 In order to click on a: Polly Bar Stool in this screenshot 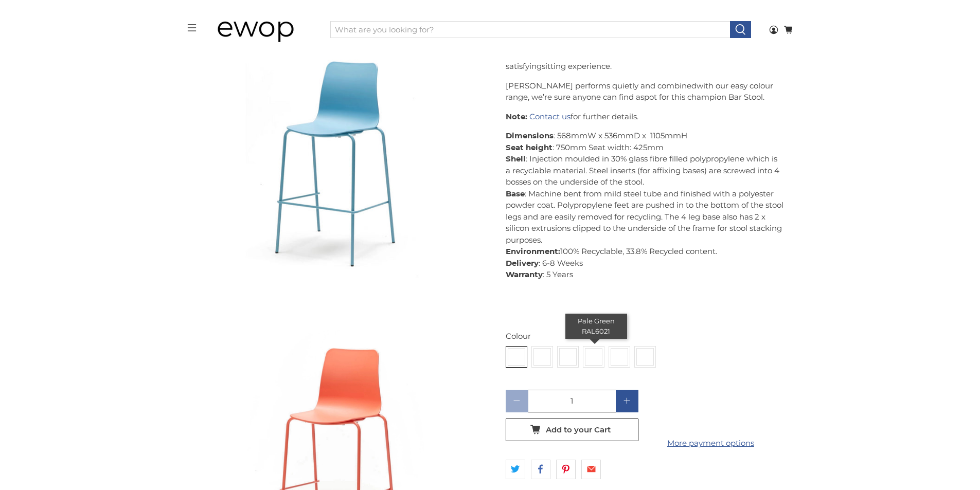, I will do `click(336, 139)`.